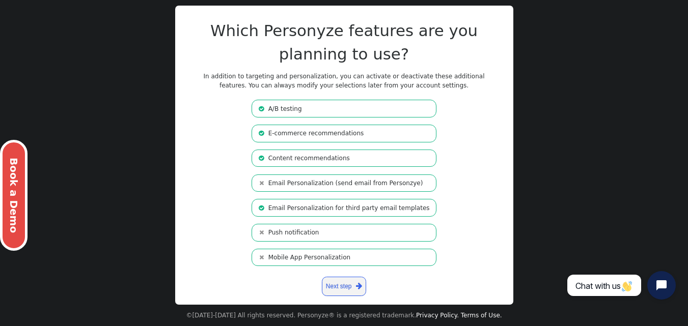 The width and height of the screenshot is (688, 326). What do you see at coordinates (344, 208) in the screenshot?
I see `li: Email Personalization for third party email templates` at bounding box center [344, 208].